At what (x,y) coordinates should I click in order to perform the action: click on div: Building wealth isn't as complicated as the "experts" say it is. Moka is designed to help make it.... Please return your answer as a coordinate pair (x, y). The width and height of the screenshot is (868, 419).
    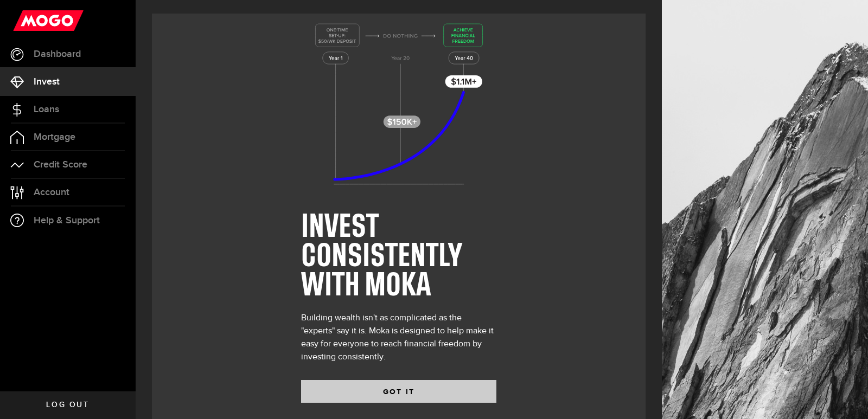
    Looking at the image, I should click on (398, 338).